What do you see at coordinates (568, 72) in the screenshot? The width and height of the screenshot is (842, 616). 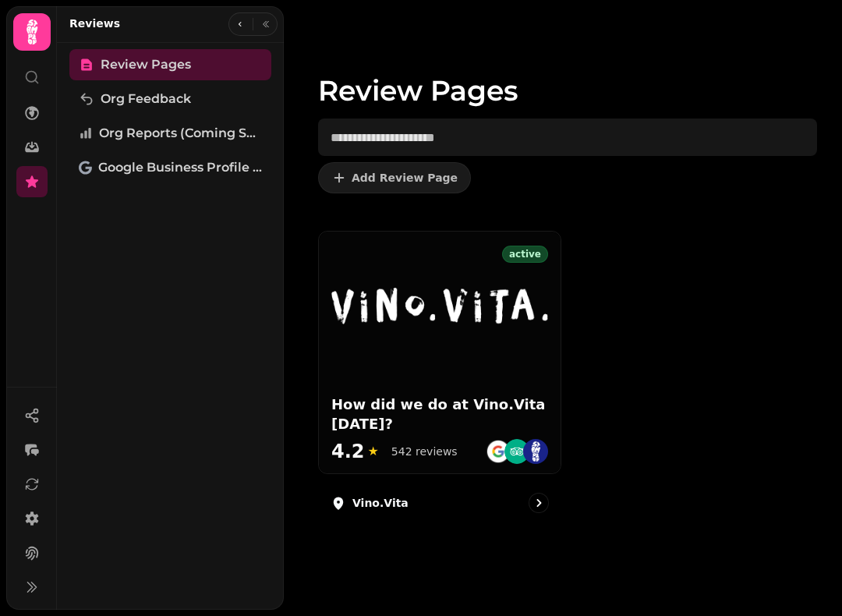 I see `h1: Review Pages` at bounding box center [568, 72].